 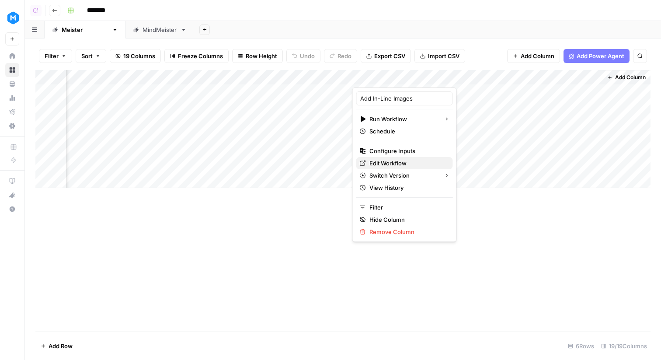 What do you see at coordinates (12, 84) in the screenshot?
I see `a: Your Data` at bounding box center [12, 84].